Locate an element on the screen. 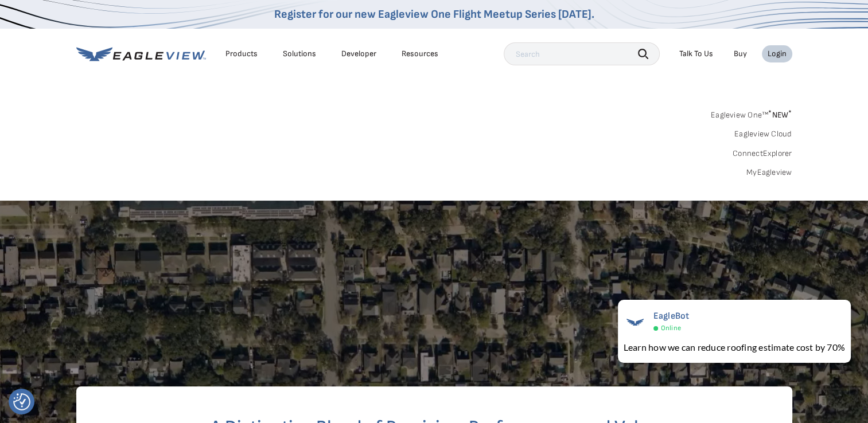 The image size is (868, 423). input: Search is located at coordinates (582, 54).